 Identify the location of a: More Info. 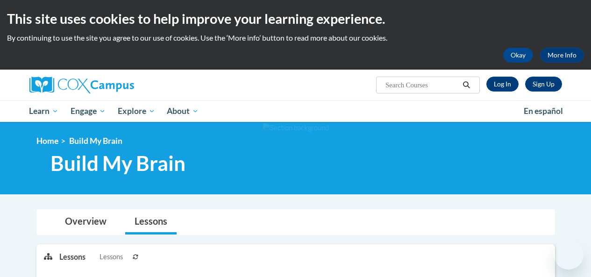
(562, 55).